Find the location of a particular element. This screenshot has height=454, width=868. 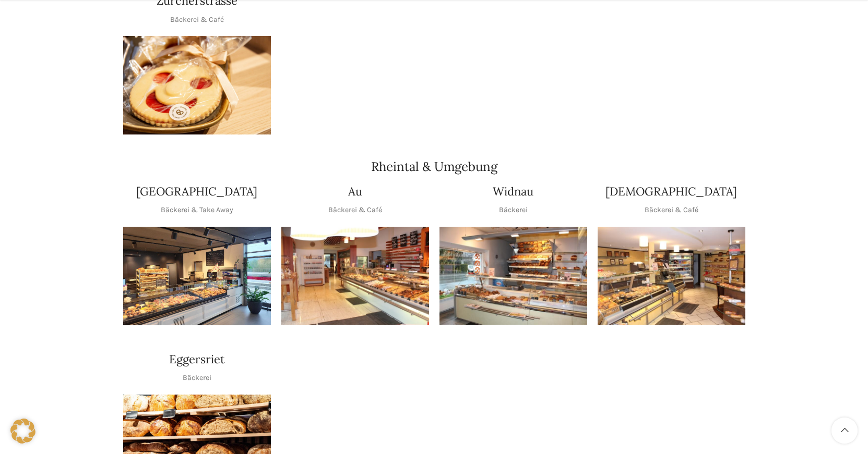

img: heiden (1) is located at coordinates (671, 276).